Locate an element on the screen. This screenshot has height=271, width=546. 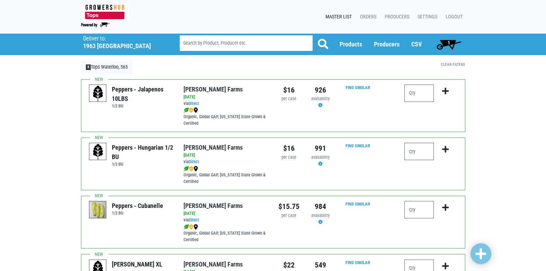
input: Search by Product, Producer etc. is located at coordinates (246, 43).